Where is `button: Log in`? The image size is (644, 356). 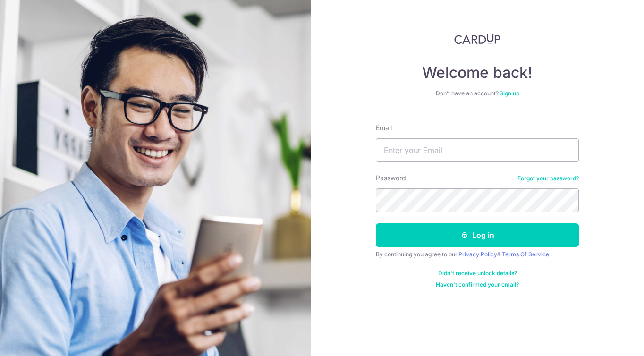
button: Log in is located at coordinates (477, 235).